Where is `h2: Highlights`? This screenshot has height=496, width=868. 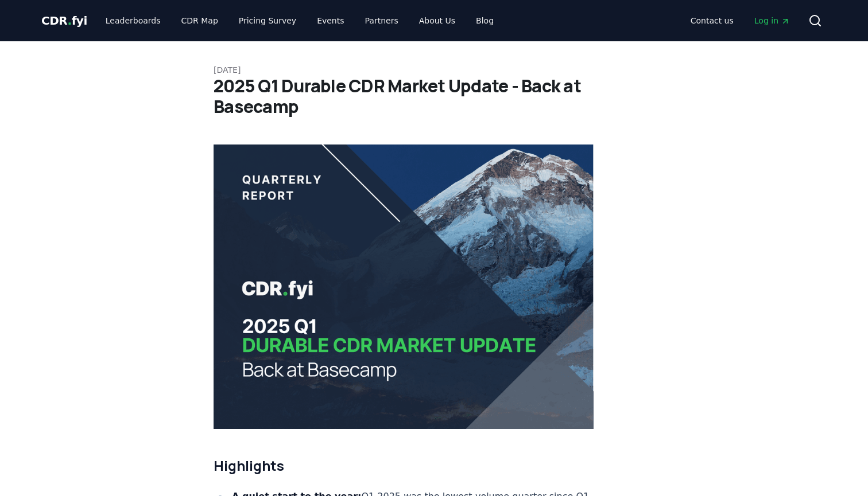
h2: Highlights is located at coordinates (403, 465).